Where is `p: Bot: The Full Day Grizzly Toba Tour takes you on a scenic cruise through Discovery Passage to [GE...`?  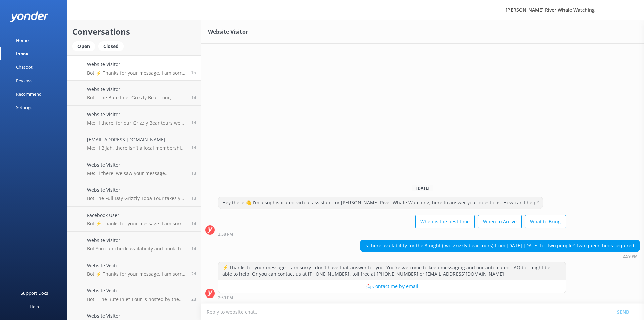
p: Bot: The Full Day Grizzly Toba Tour takes you on a scenic cruise through Discovery Passage to [GE... is located at coordinates (137, 198).